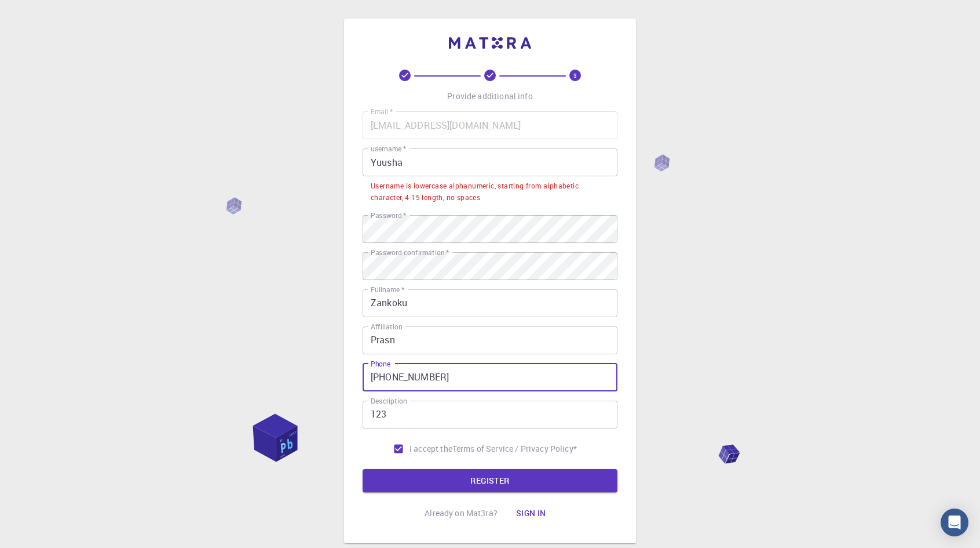 The height and width of the screenshot is (548, 980). I want to click on p: Already on Mat3ra?, so click(461, 512).